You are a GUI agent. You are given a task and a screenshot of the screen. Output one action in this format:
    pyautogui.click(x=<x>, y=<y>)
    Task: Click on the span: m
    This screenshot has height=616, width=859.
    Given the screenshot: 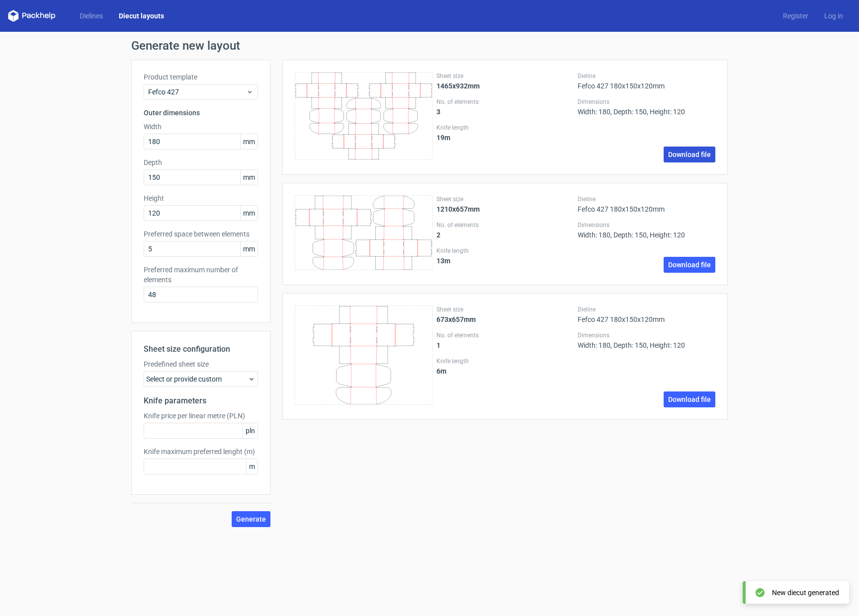 What is the action you would take?
    pyautogui.click(x=251, y=466)
    